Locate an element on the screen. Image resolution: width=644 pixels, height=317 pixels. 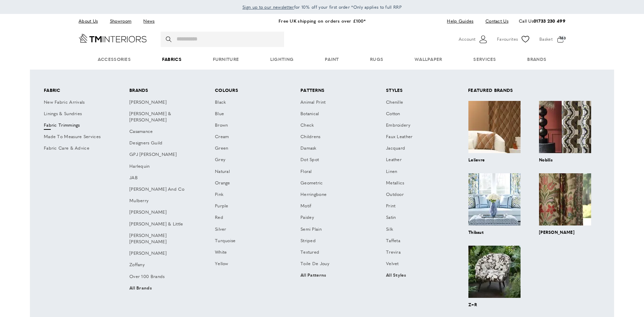
a: Jacquard is located at coordinates (419, 149).